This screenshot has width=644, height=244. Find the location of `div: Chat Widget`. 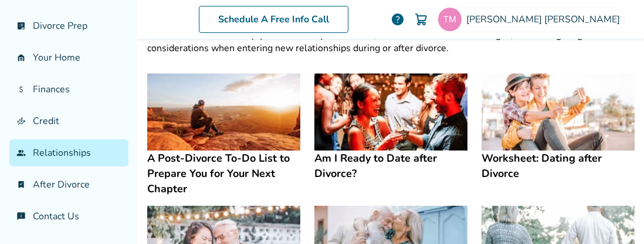

div: Chat Widget is located at coordinates (615, 216).